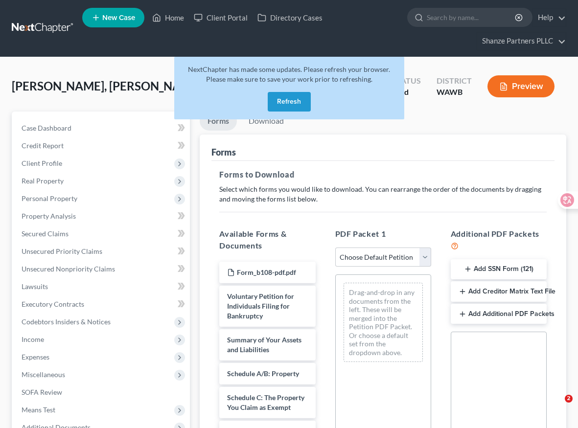 The image size is (578, 428). Describe the element at coordinates (45, 233) in the screenshot. I see `span: Secured Claims` at that location.